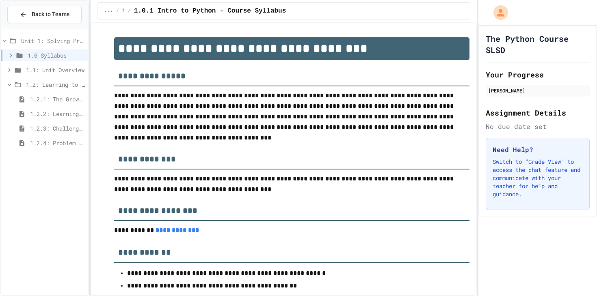 The image size is (597, 296). Describe the element at coordinates (44, 14) in the screenshot. I see `button: Back to Teams` at that location.